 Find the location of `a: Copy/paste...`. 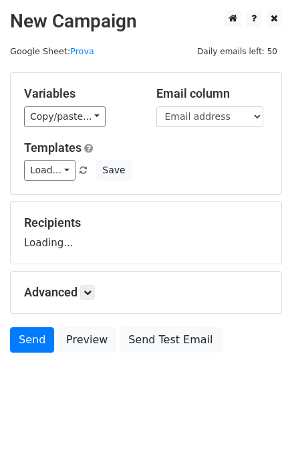

a: Copy/paste... is located at coordinates (65, 116).